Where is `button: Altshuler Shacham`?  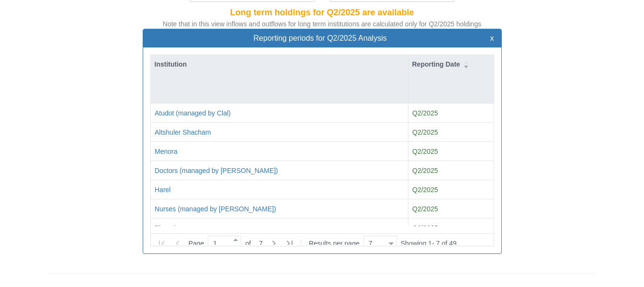 button: Altshuler Shacham is located at coordinates (183, 132).